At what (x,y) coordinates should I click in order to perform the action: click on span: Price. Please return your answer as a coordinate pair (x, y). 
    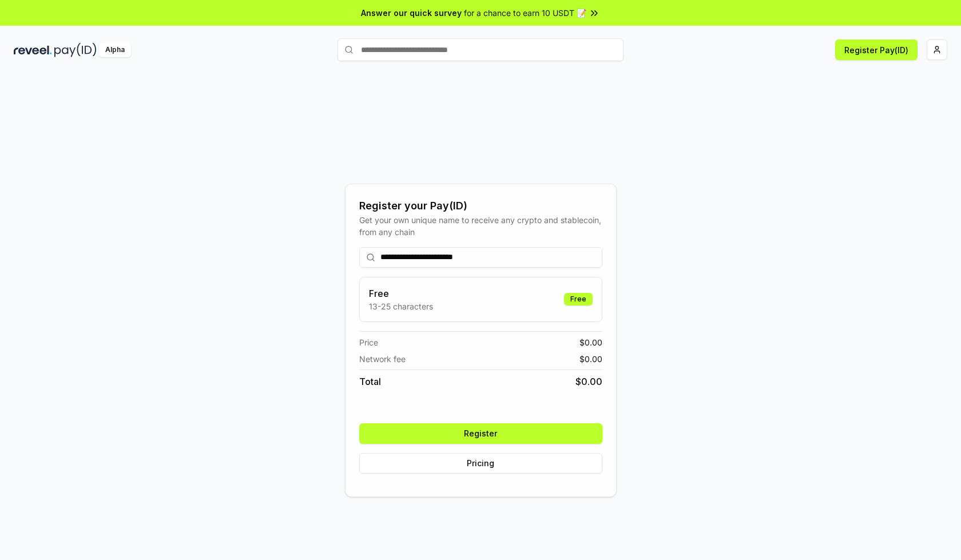
    Looking at the image, I should click on (368, 342).